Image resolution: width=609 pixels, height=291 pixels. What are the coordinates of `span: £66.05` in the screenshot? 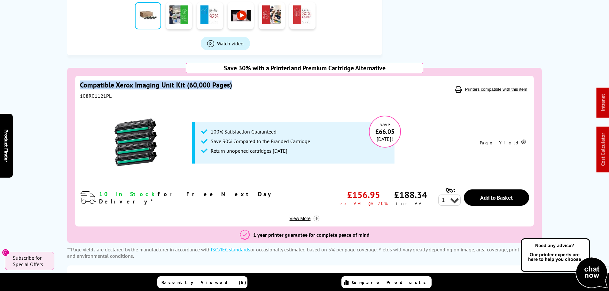 It's located at (385, 132).